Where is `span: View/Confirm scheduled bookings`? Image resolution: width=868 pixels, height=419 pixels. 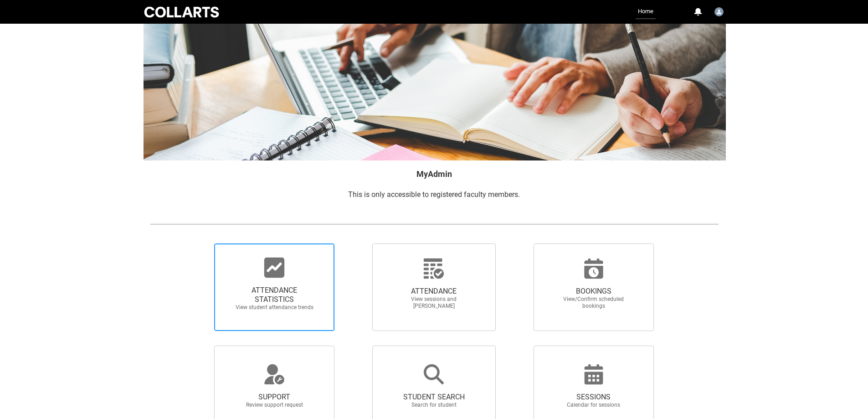 span: View/Confirm scheduled bookings is located at coordinates (594, 303).